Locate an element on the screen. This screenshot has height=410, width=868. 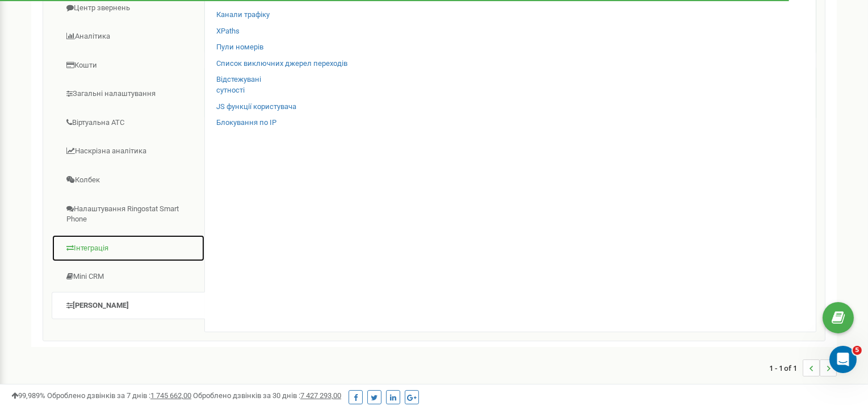
a: Віртуальна АТС is located at coordinates (128, 123).